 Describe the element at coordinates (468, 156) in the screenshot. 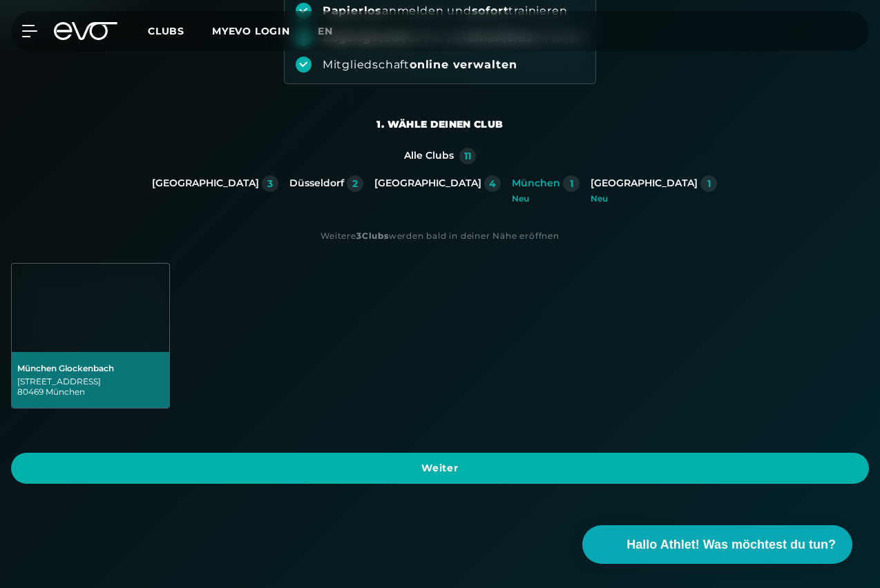

I see `div: 11` at that location.